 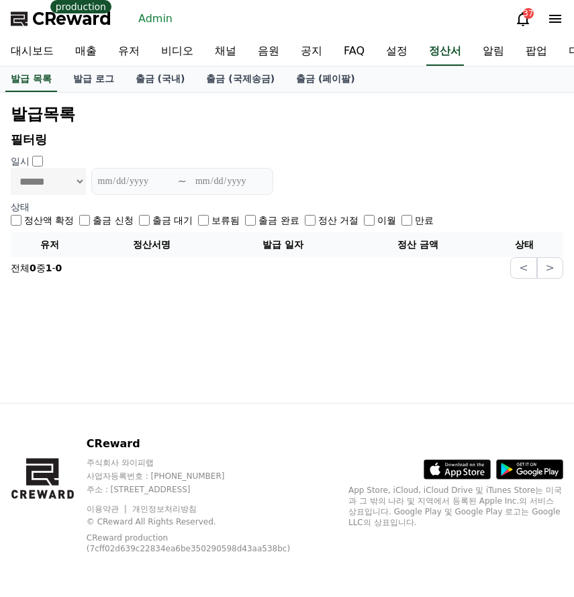 I want to click on div: 37, so click(x=528, y=13).